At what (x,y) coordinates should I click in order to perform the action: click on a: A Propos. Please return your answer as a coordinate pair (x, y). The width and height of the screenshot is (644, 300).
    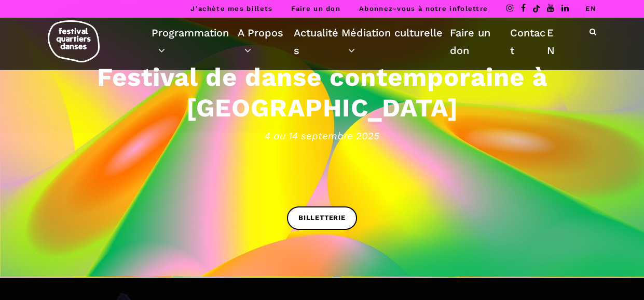
    Looking at the image, I should click on (265, 42).